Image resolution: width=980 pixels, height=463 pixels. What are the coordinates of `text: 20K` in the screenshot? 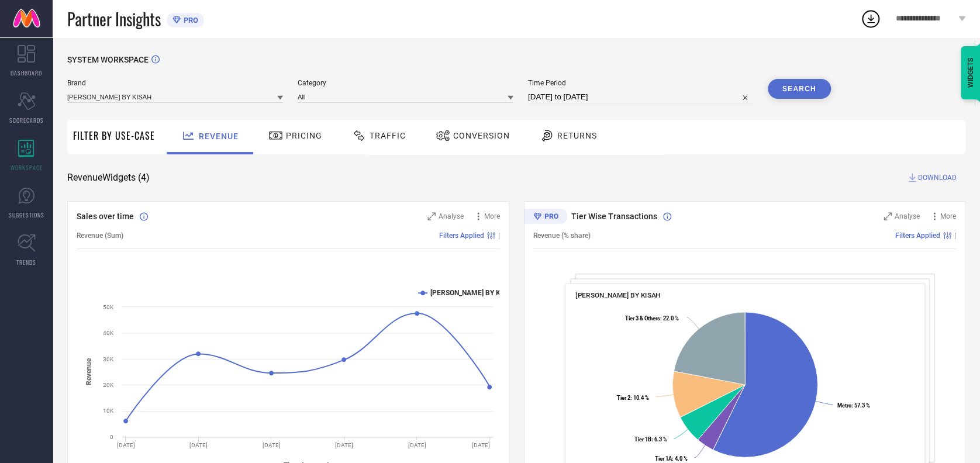 It's located at (108, 385).